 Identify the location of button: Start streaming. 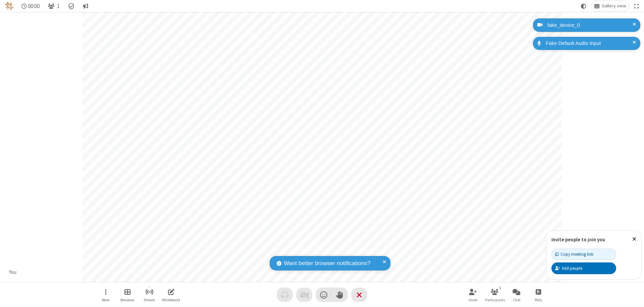
(149, 294).